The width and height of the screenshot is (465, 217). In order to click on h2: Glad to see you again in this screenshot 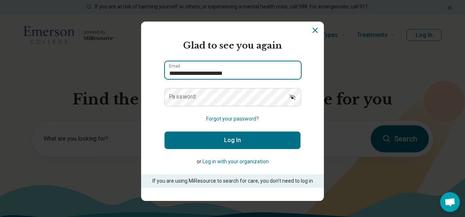, I will do `click(232, 46)`.